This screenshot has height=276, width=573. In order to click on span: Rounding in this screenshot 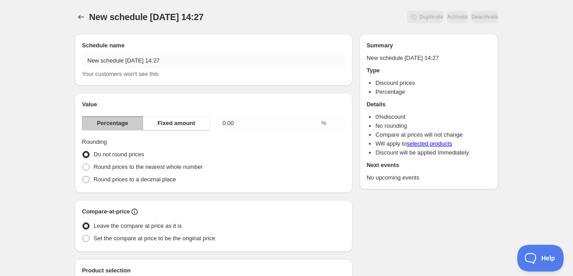, I will do `click(95, 141)`.